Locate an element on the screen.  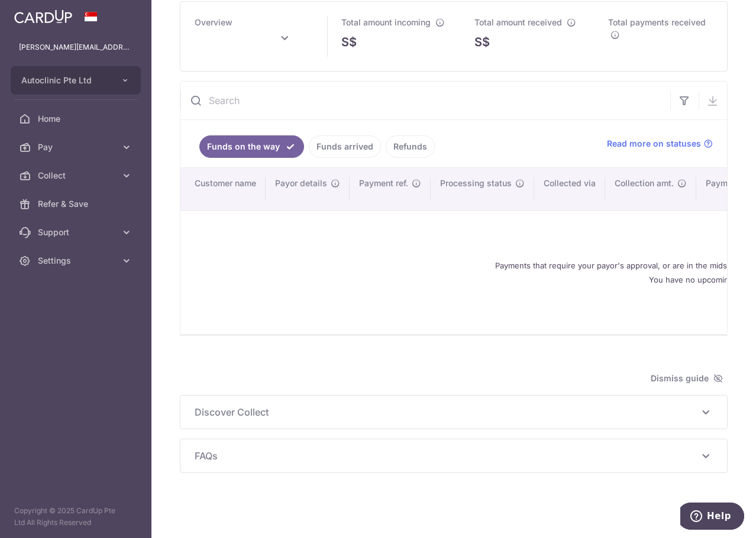
span: FAQs is located at coordinates (447, 456).